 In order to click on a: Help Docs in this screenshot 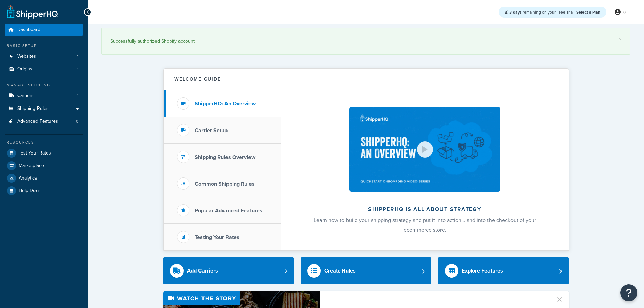, I will do `click(44, 190)`.